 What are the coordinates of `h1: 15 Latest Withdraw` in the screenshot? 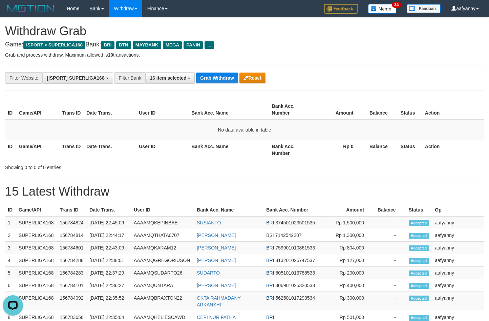 It's located at (245, 191).